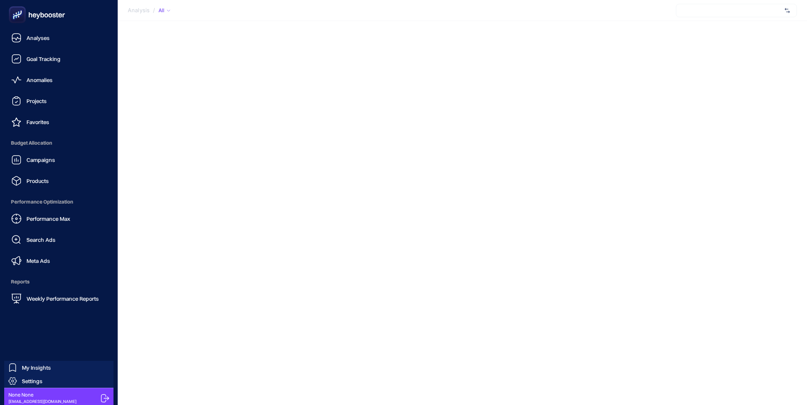 The image size is (807, 405). Describe the element at coordinates (139, 11) in the screenshot. I see `span: Analysis` at that location.